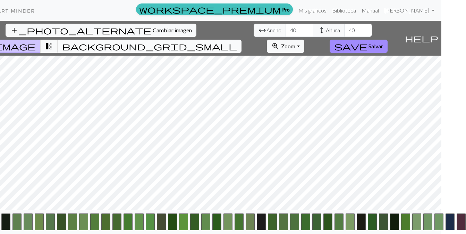 This screenshot has width=466, height=234. I want to click on a: Biblioteca, so click(344, 10).